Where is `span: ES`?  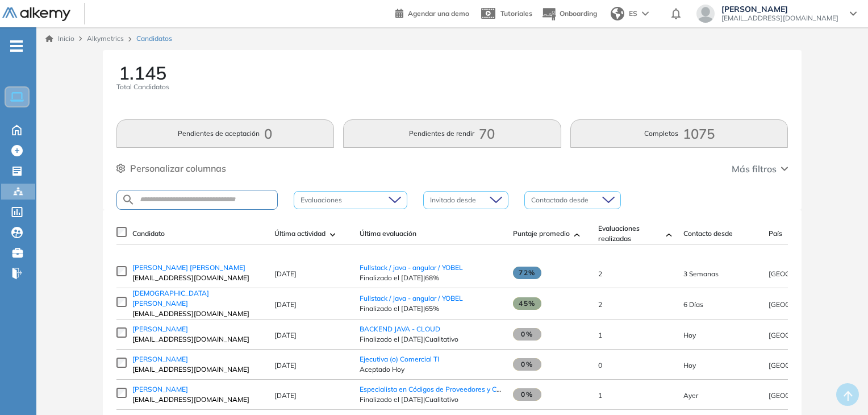
span: ES is located at coordinates (632, 14).